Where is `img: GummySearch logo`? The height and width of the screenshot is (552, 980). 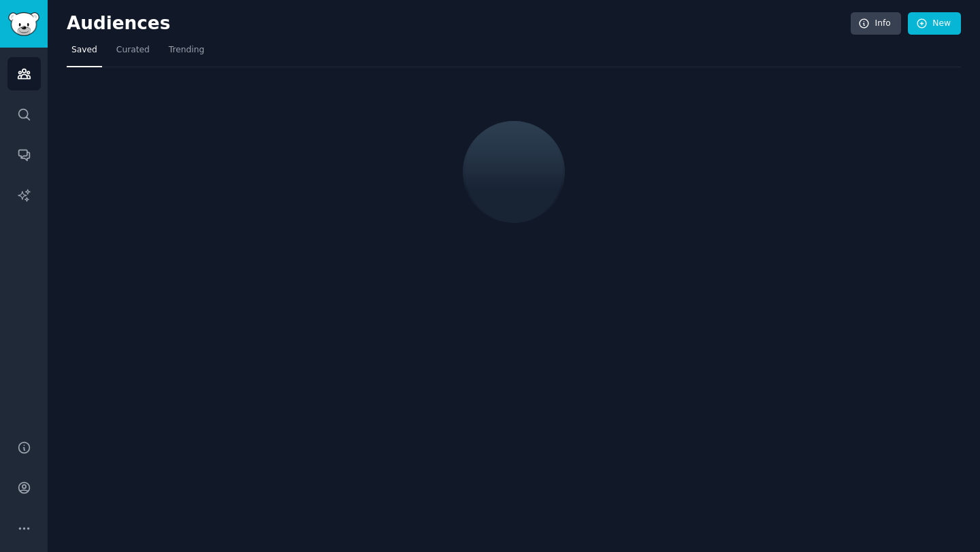
img: GummySearch logo is located at coordinates (24, 24).